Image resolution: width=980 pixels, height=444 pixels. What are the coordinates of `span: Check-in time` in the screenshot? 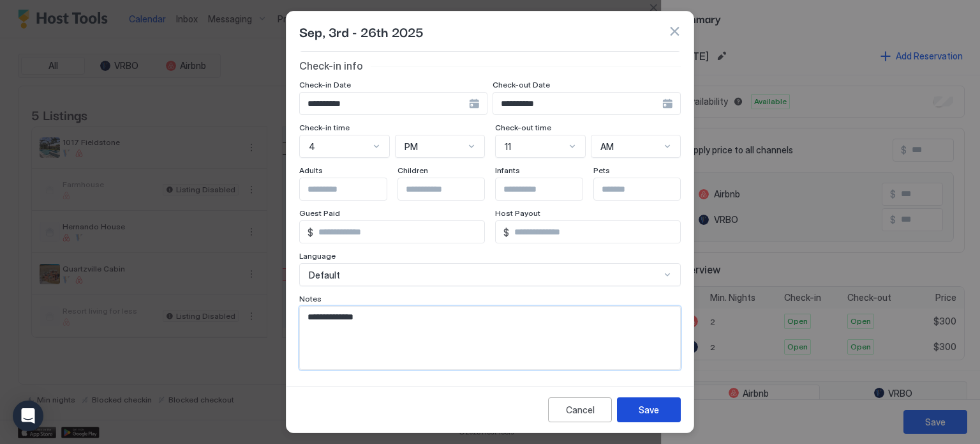 It's located at (324, 127).